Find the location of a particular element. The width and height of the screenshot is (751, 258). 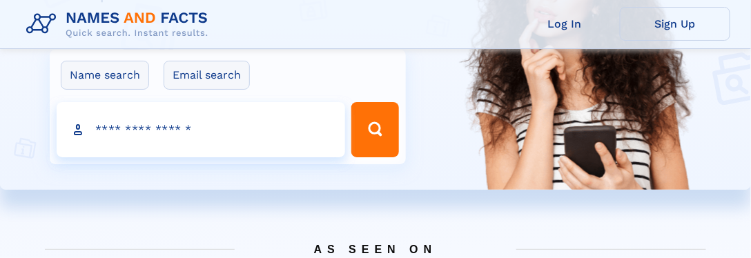

input: search input is located at coordinates (201, 130).